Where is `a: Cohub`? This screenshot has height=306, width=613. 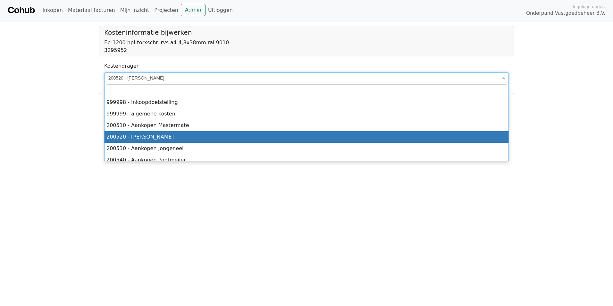
a: Cohub is located at coordinates (21, 10).